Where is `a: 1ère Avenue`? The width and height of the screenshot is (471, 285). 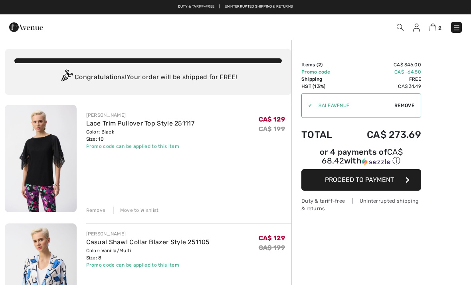
a: 1ère Avenue is located at coordinates (26, 26).